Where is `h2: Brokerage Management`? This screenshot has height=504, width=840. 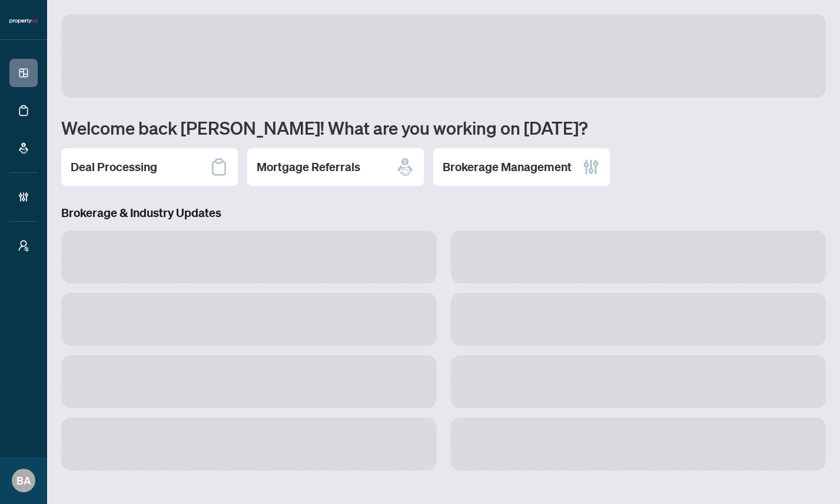 h2: Brokerage Management is located at coordinates (507, 167).